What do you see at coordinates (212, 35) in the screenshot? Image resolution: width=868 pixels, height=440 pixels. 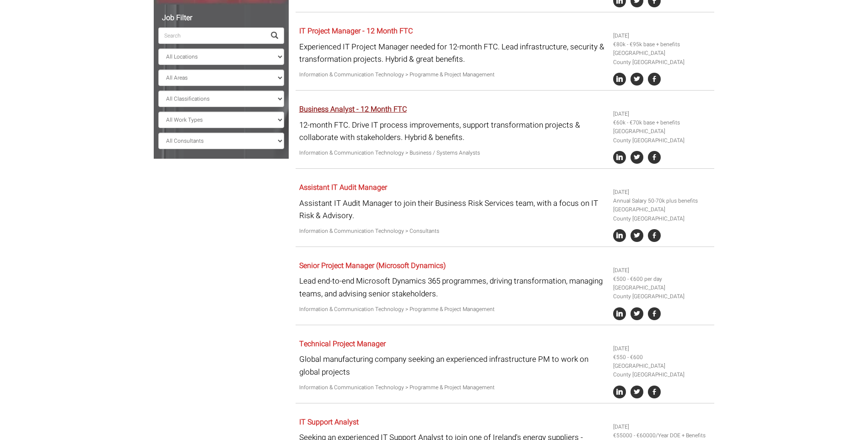 I see `input: Search` at bounding box center [212, 35].